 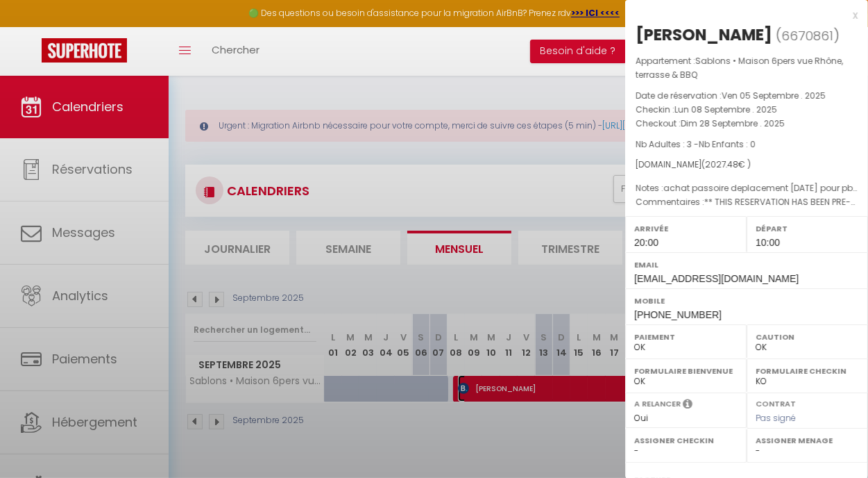 I want to click on span: 10:00, so click(x=767, y=243).